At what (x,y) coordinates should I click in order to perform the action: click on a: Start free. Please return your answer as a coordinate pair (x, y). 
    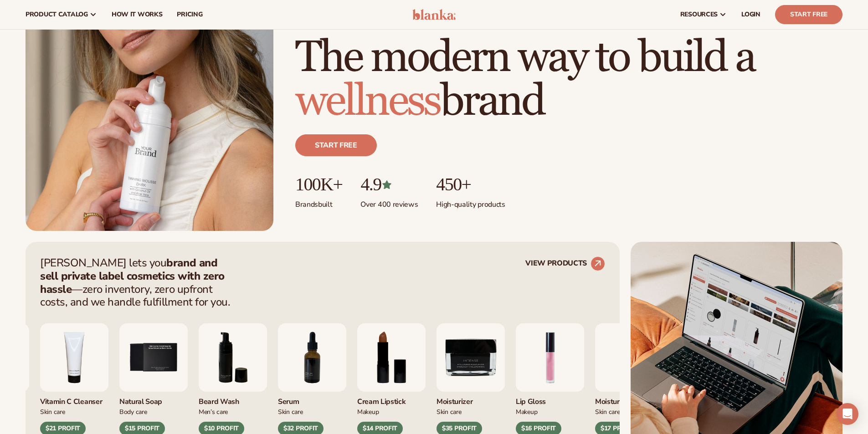
    Looking at the image, I should click on (336, 145).